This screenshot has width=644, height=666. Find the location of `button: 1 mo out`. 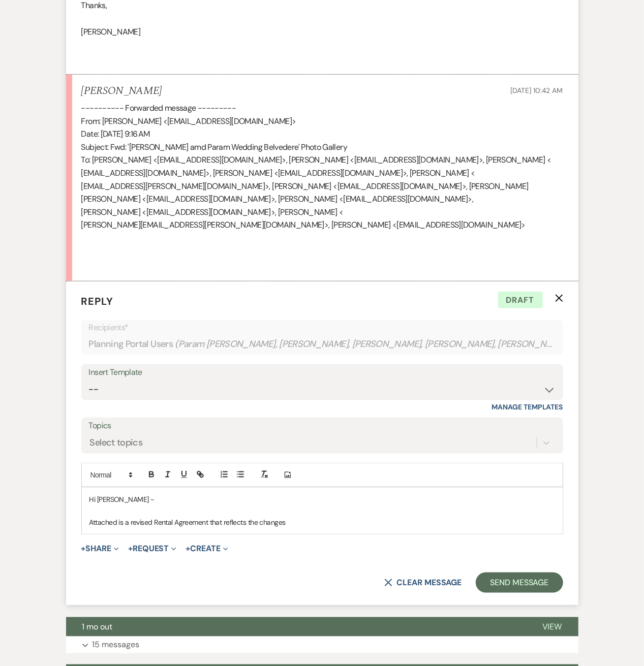

button: 1 mo out is located at coordinates (296, 627).